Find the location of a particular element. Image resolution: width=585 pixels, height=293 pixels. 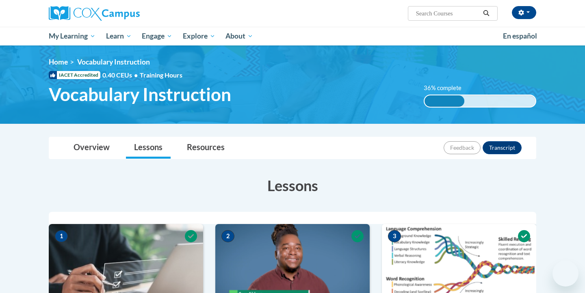

button: Transcript is located at coordinates (502, 148).